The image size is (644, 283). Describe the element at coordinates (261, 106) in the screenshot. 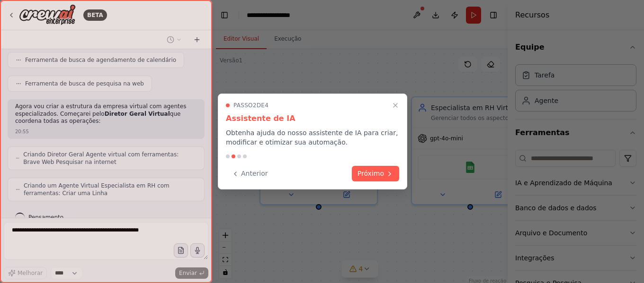

I see `font: de` at that location.